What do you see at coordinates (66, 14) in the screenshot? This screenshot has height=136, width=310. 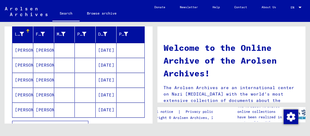 I see `a: Search` at bounding box center [66, 14].